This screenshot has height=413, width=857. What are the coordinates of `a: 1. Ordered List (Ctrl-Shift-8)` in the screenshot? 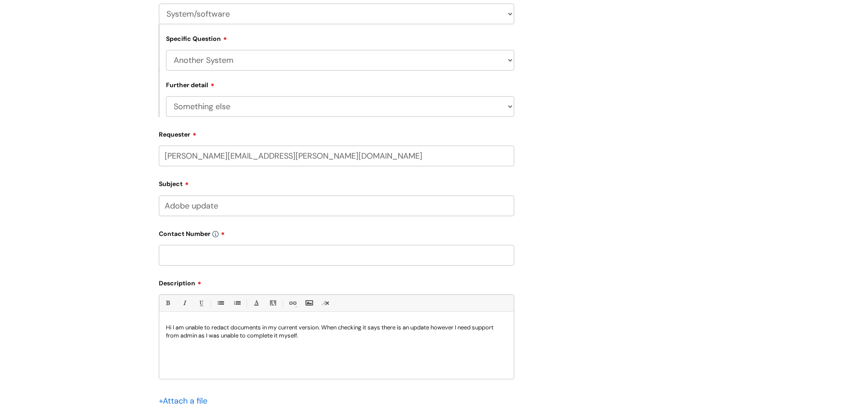 It's located at (237, 303).